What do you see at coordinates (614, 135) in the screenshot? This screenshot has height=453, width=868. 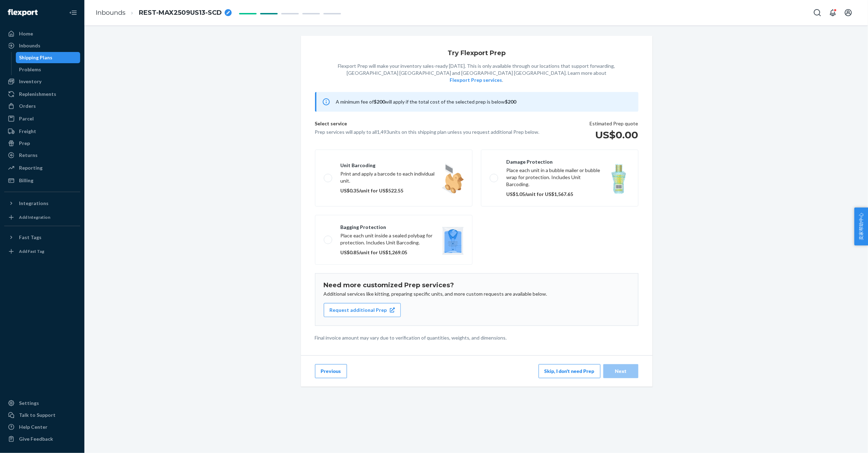 I see `h1: US$0.00` at bounding box center [614, 135].